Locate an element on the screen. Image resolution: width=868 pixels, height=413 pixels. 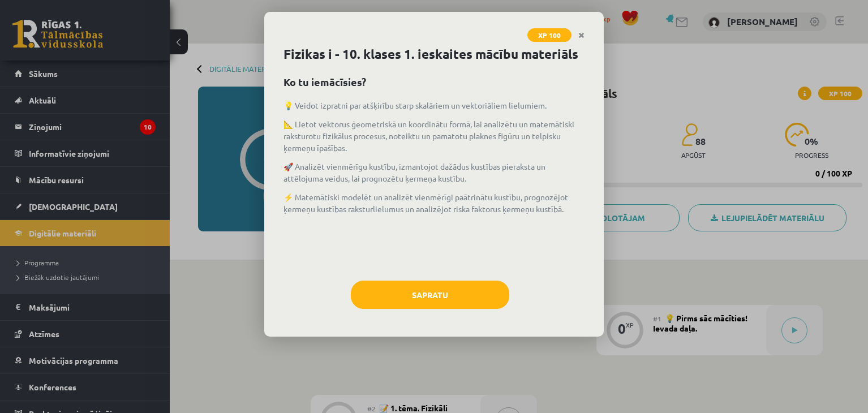
a: Close is located at coordinates (581, 35).